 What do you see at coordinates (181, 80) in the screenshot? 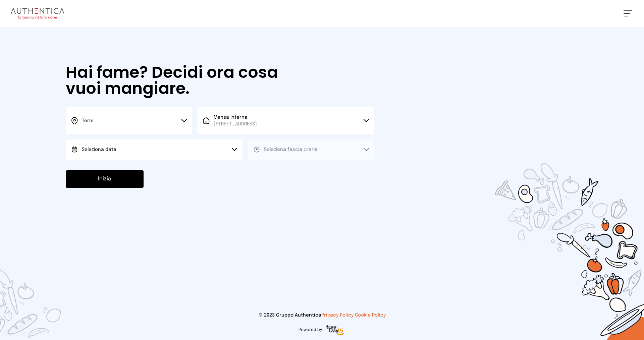
I see `h1: Hai fame? Decidi ora cosa vuoi mangiare.` at bounding box center [181, 80].